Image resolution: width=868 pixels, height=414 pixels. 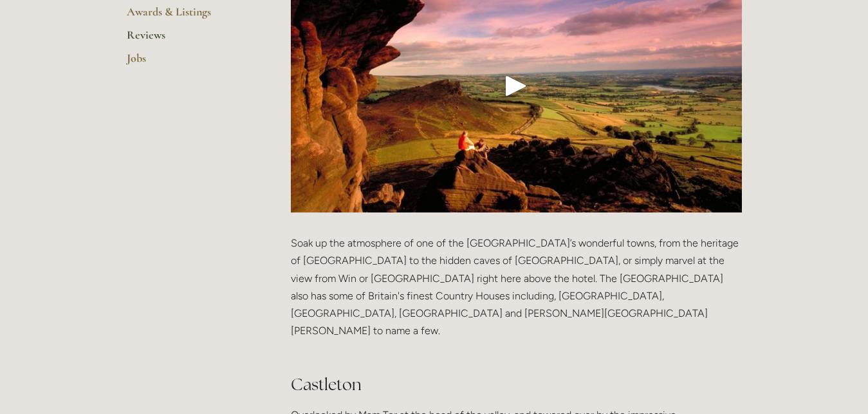 I want to click on h2: Castleton, so click(x=516, y=384).